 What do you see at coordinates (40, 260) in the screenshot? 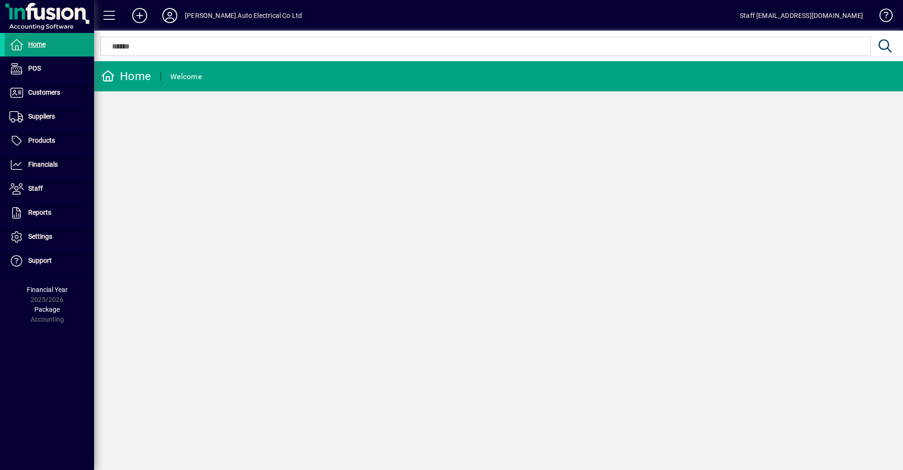
I see `span: Support` at bounding box center [40, 260].